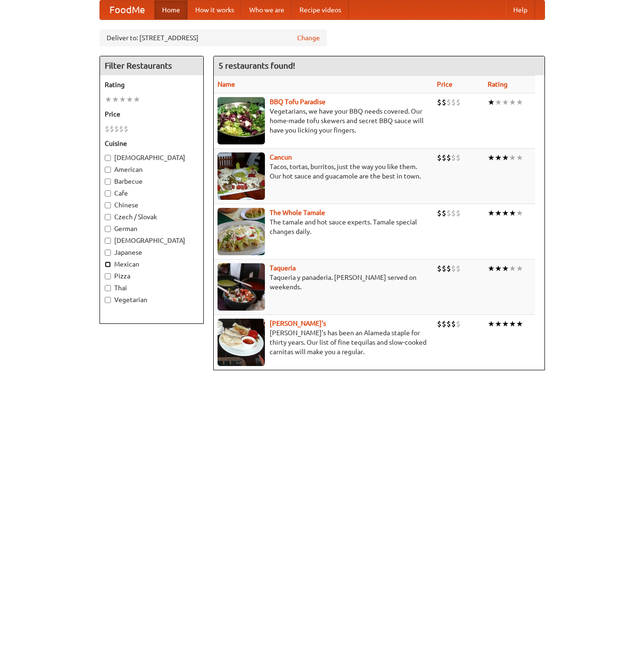  I want to click on input: German, so click(107, 229).